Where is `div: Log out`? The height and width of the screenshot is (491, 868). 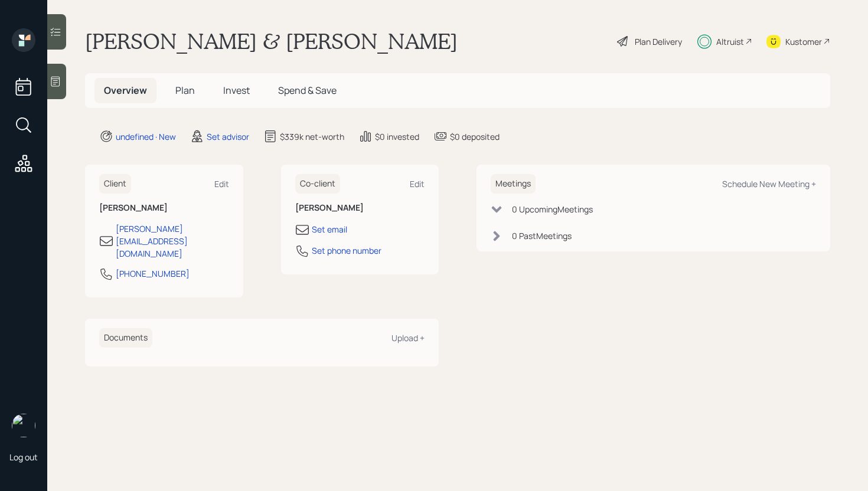 div: Log out is located at coordinates (23, 457).